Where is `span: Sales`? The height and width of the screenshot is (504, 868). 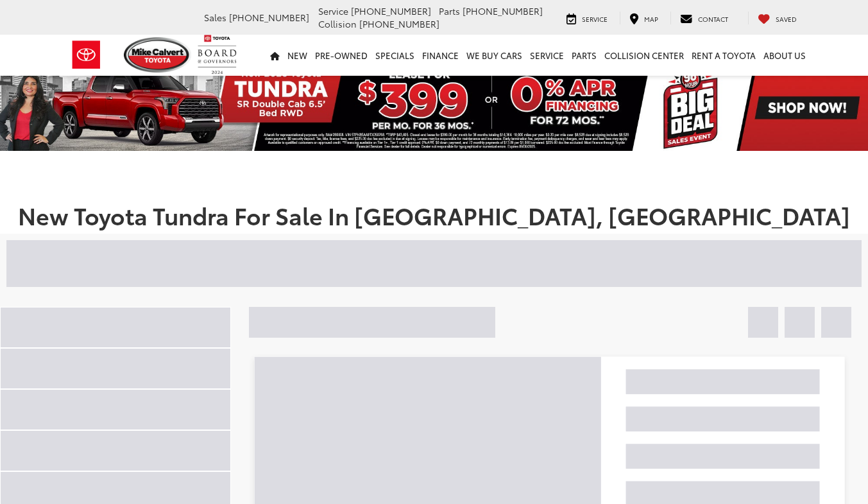 span: Sales is located at coordinates (215, 17).